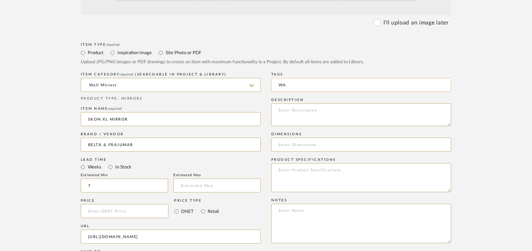  What do you see at coordinates (171, 109) in the screenshot?
I see `div: Item name` at bounding box center [171, 109].